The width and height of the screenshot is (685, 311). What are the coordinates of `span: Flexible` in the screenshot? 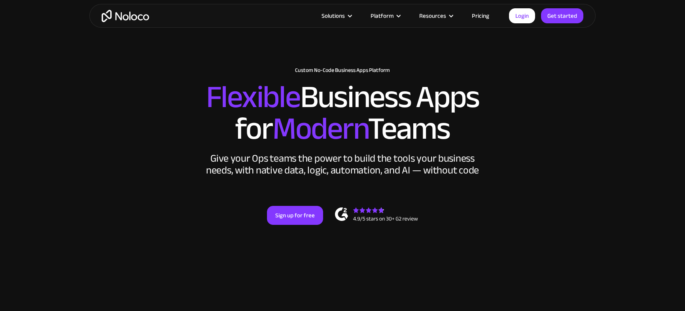 It's located at (253, 97).